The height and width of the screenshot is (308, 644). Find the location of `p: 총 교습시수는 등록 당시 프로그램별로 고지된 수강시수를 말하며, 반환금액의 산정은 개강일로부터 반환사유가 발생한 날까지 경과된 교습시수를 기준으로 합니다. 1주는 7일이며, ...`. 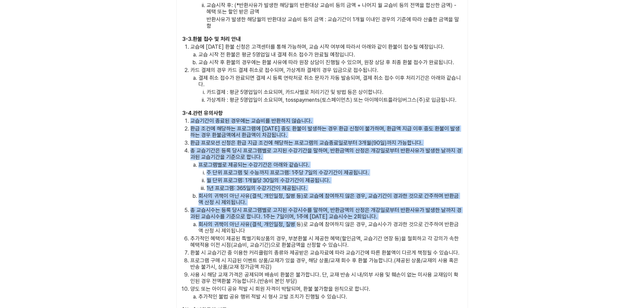

p: 총 교습시수는 등록 당시 프로그램별로 고지된 수강시수를 말하며, 반환금액의 산정은 개강일로부터 반환사유가 발생한 날까지 경과된 교습시수를 기준으로 합니다. 1주는 7일이며, ... is located at coordinates (326, 213).